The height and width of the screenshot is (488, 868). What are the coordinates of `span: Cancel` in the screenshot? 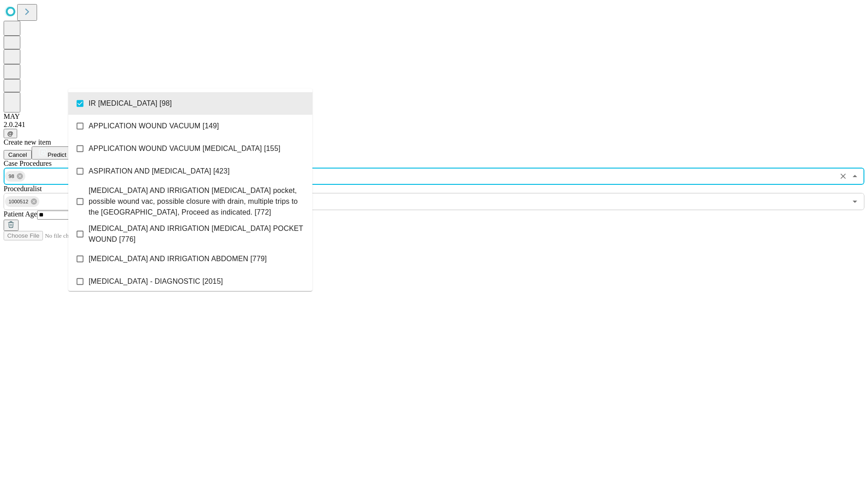 It's located at (17, 155).